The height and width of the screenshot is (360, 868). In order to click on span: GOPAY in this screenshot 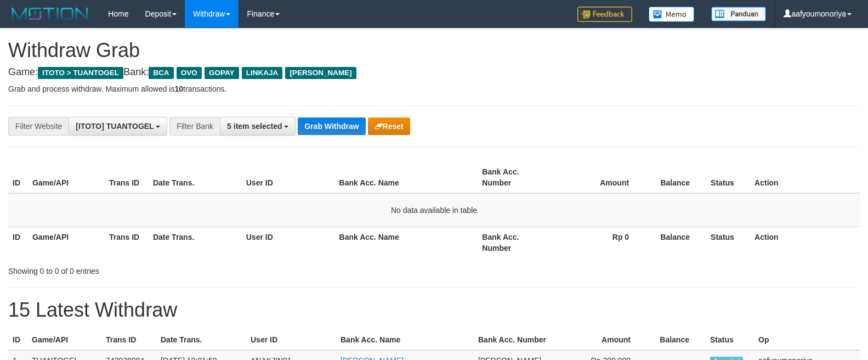, I will do `click(222, 73)`.